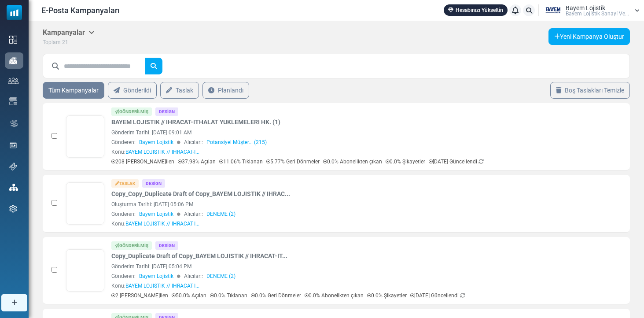  I want to click on p: 11.06% Tıklanan, so click(241, 162).